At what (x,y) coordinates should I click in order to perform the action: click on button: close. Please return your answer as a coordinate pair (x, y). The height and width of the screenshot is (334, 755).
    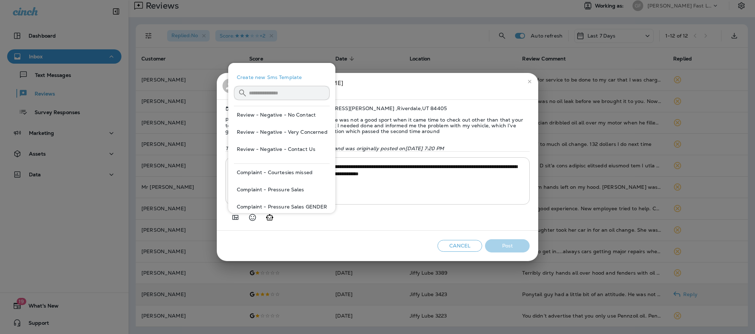
    Looking at the image, I should click on (530, 81).